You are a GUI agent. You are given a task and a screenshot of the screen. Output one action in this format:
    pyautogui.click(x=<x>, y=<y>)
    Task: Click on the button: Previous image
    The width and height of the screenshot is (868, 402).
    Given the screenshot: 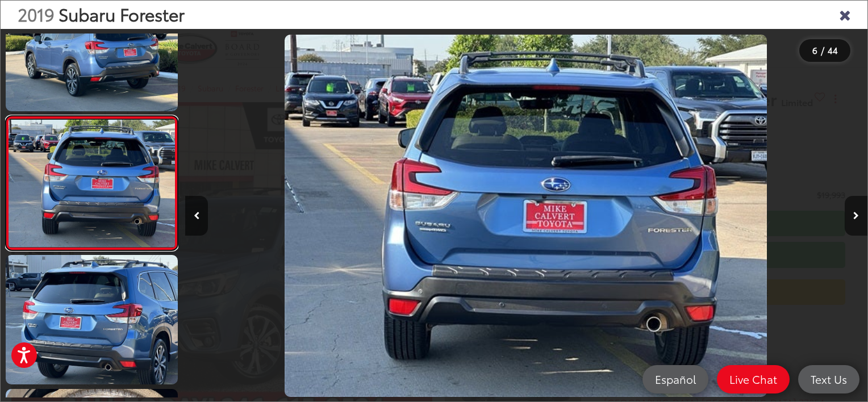 What is the action you would take?
    pyautogui.click(x=196, y=216)
    